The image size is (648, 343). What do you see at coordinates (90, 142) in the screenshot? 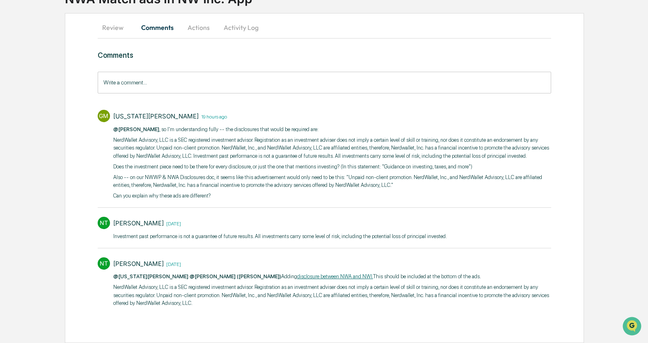
I see `span: Pylon` at bounding box center [90, 142].